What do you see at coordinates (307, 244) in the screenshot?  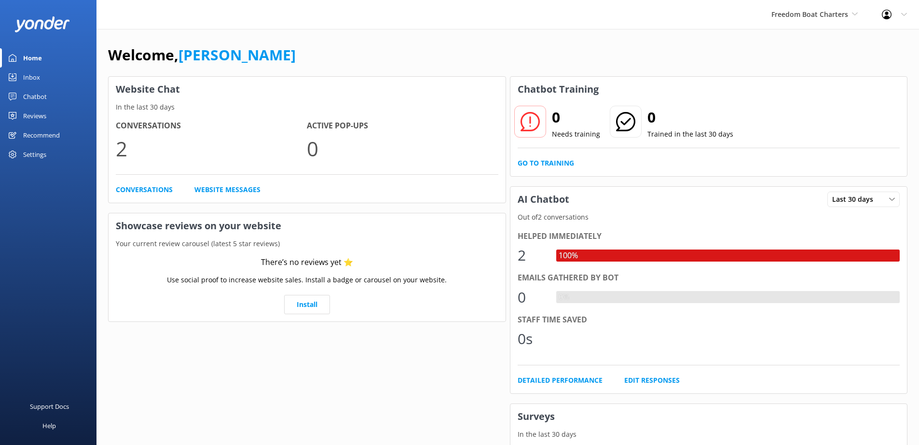 I see `p: Your current review carousel (latest 5 star reviews)` at bounding box center [307, 244].